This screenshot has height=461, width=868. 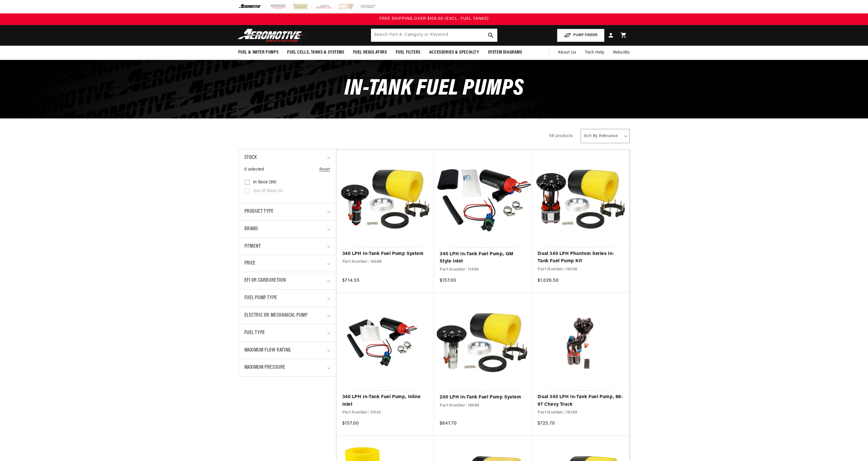 I want to click on summary: Maximum Flow Rating (0 selected), so click(x=288, y=350).